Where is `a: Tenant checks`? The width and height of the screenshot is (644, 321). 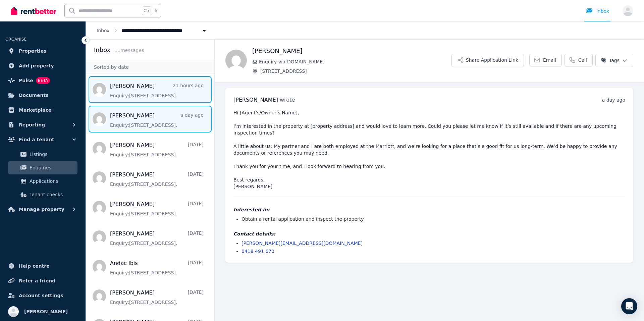 a: Tenant checks is located at coordinates (42, 194).